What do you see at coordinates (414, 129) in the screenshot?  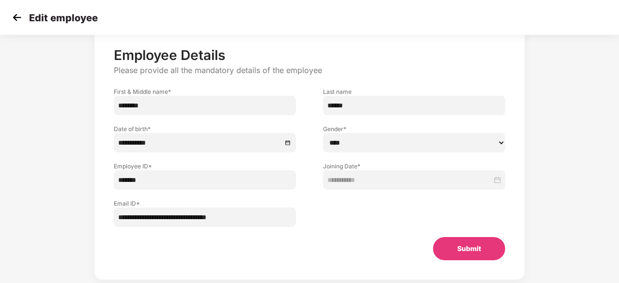 I see `label: Gender` at bounding box center [414, 129].